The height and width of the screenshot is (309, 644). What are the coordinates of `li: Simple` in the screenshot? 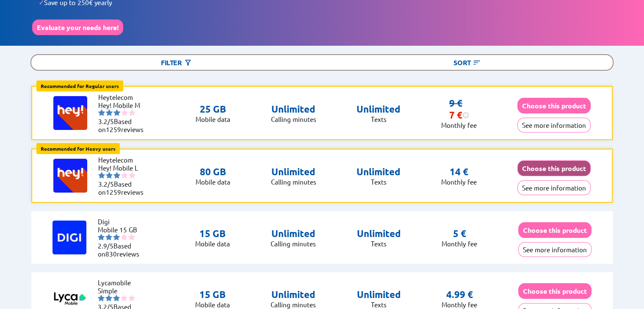 It's located at (123, 290).